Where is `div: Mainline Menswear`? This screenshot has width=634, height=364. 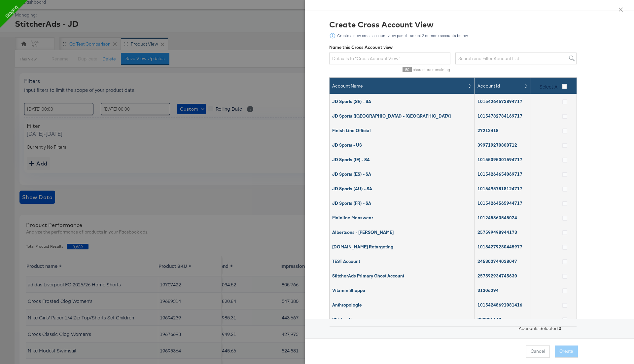
div: Mainline Menswear is located at coordinates (402, 217).